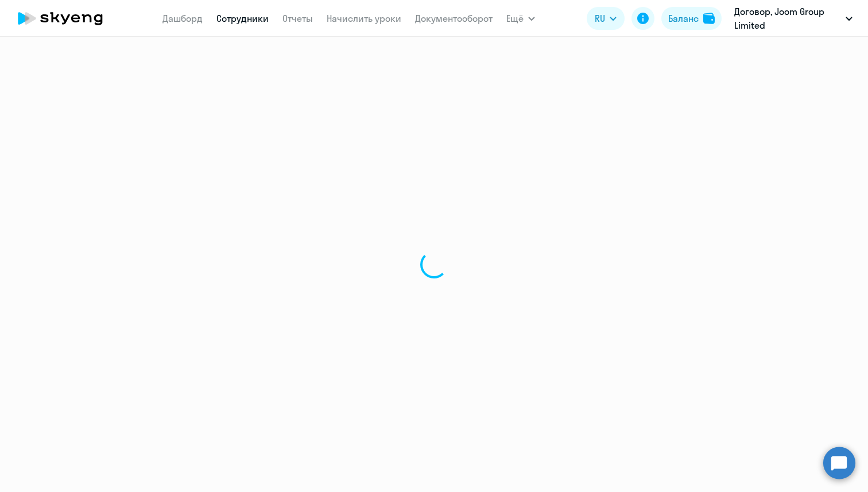 Image resolution: width=868 pixels, height=492 pixels. I want to click on button: Договор, Joom Group Limited, so click(793, 18).